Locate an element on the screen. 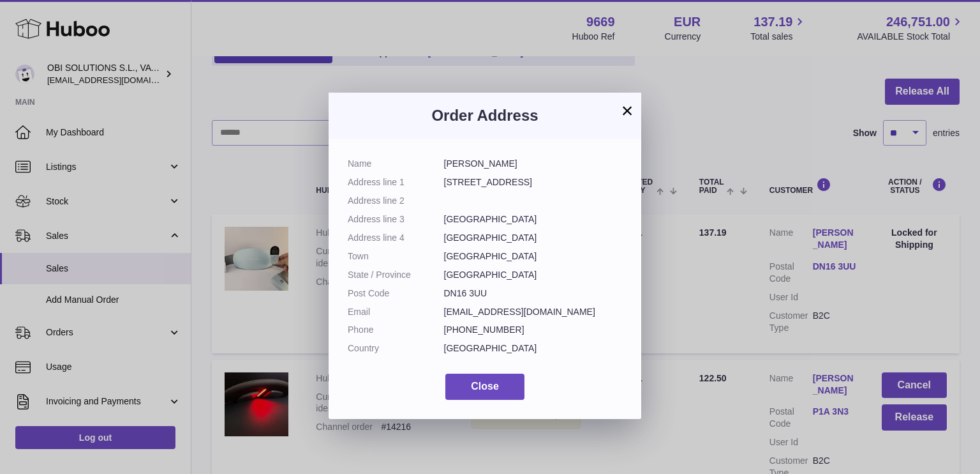 The width and height of the screenshot is (980, 474). button: Close is located at coordinates (486, 386).